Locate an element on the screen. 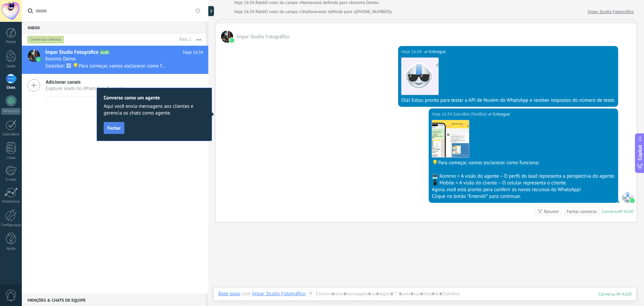 Image resolution: width=644 pixels, height=306 pixels. a: avatariconÍmpar Studio FotográficoA100Hoje 16:34Kommo DemoSalesbot: 🖼 💡Para começar, vamos esclar... is located at coordinates (115, 60).